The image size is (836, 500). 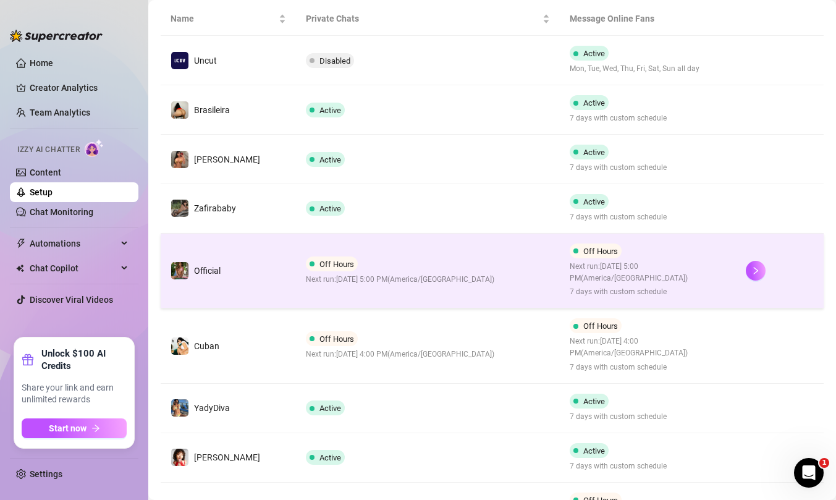 I want to click on span: Brasileira, so click(x=212, y=110).